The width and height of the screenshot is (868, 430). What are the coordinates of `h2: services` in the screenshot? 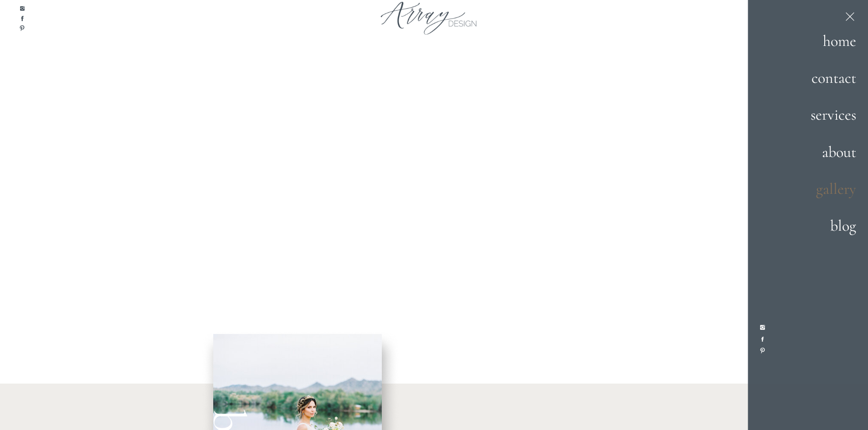 It's located at (824, 115).